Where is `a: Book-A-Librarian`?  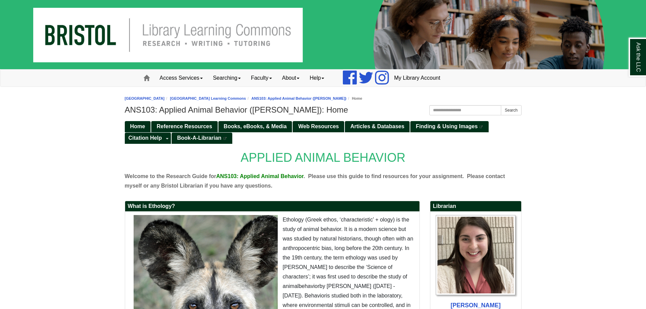 a: Book-A-Librarian is located at coordinates (202, 138).